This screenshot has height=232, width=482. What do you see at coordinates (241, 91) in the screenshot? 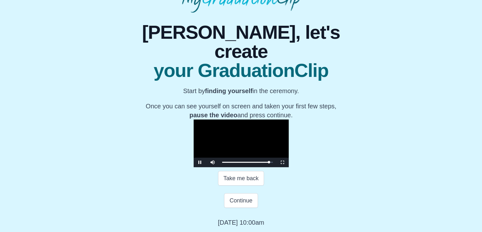
I see `p: Start by in the ceremony.` at bounding box center [241, 91].